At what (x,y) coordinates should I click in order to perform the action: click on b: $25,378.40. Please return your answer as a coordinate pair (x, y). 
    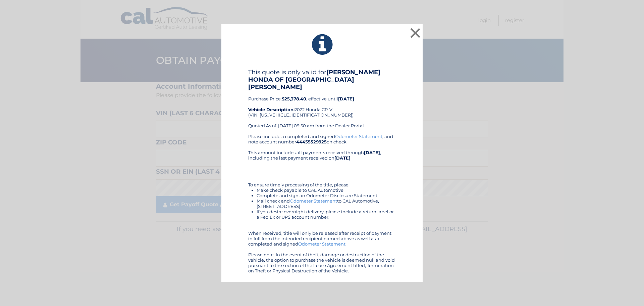
    Looking at the image, I should click on (294, 98).